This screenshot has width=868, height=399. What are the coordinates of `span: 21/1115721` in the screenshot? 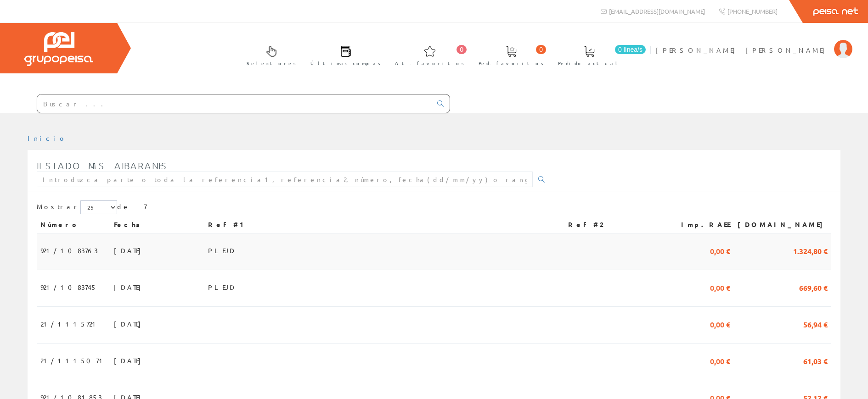 It's located at (70, 324).